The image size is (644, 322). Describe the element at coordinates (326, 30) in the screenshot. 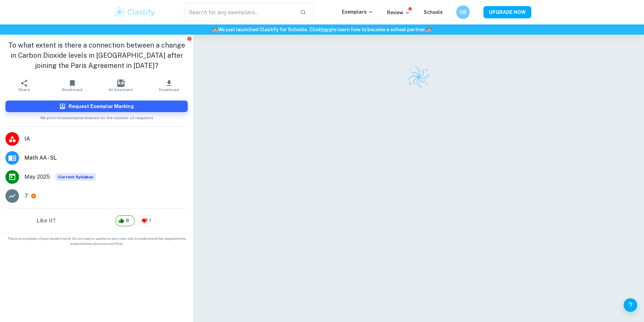

I see `a: here` at that location.